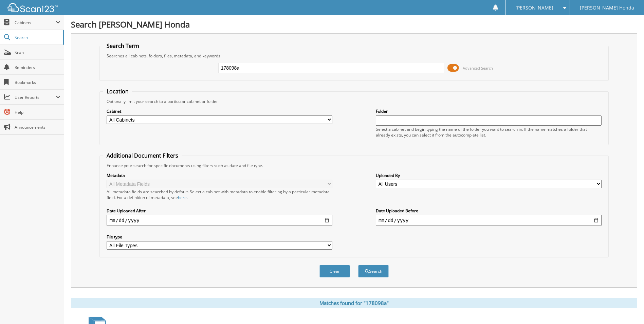  Describe the element at coordinates (354, 165) in the screenshot. I see `div: Enhance your search for specific documents using filters such as date and file type.` at that location.